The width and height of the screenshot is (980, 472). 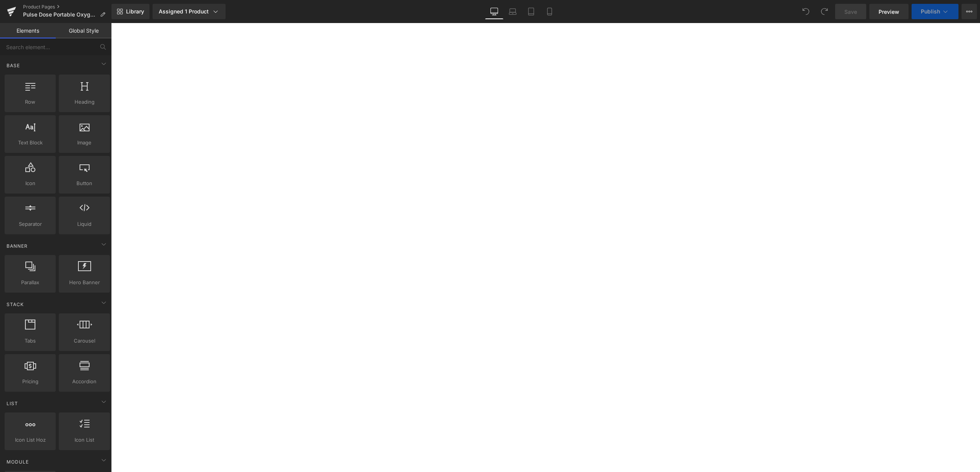 What do you see at coordinates (68, 7) in the screenshot?
I see `a: Product Pages` at bounding box center [68, 7].